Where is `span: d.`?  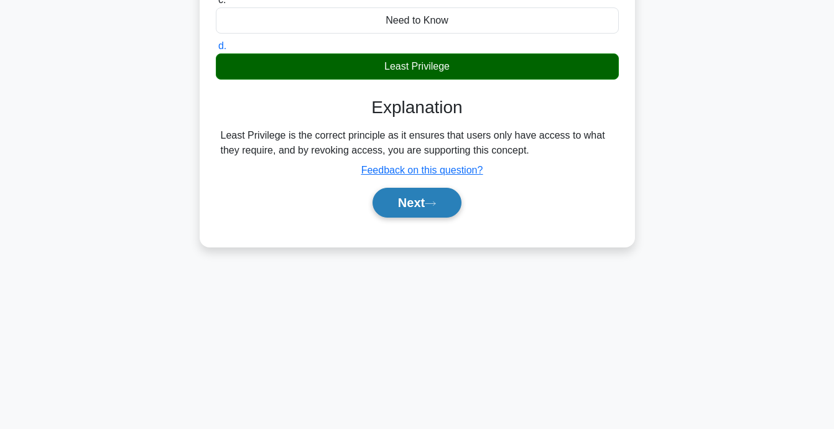 span: d. is located at coordinates (222, 45).